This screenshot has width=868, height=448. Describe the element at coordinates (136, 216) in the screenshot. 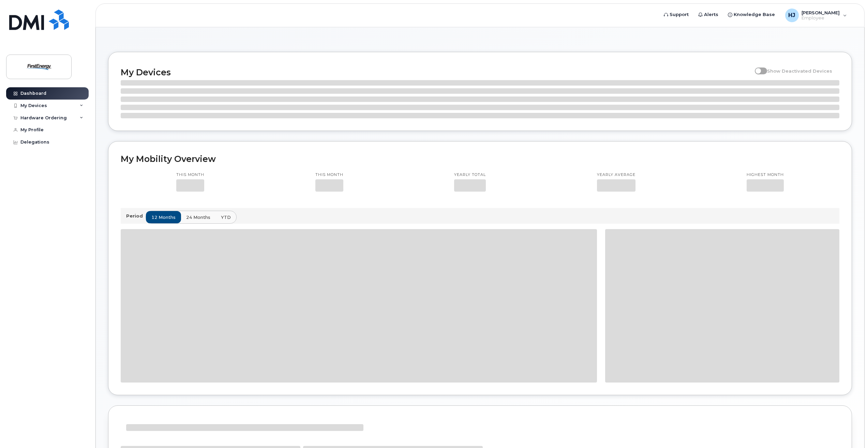

I see `p: Period` at that location.